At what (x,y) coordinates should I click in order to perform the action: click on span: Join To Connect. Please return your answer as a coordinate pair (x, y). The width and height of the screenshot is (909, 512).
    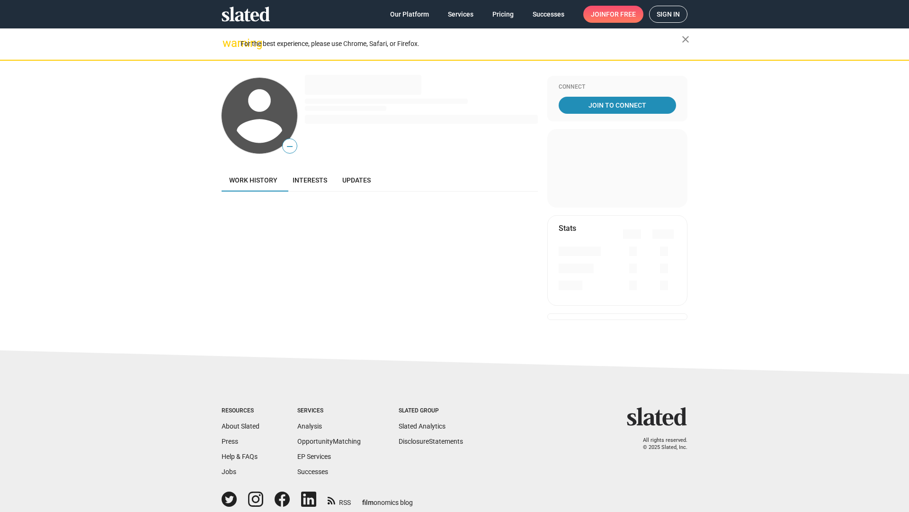
    Looking at the image, I should click on (618, 105).